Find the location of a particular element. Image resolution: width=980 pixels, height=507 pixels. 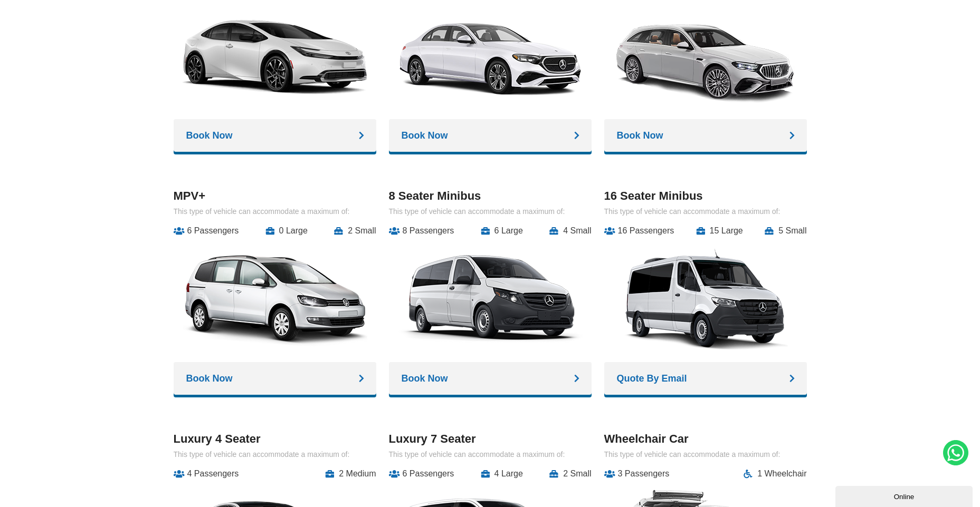

h3: 8 Seater Minibus is located at coordinates (490, 196).